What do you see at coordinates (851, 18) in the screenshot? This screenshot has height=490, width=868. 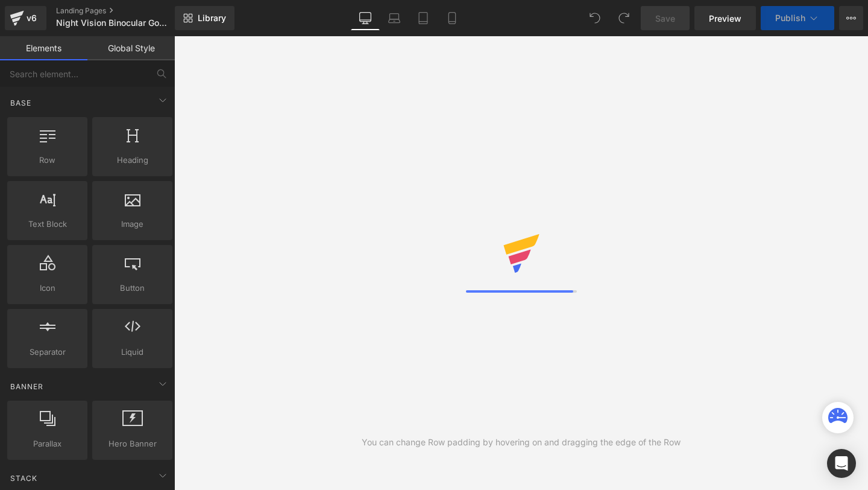 I see `button: More` at bounding box center [851, 18].